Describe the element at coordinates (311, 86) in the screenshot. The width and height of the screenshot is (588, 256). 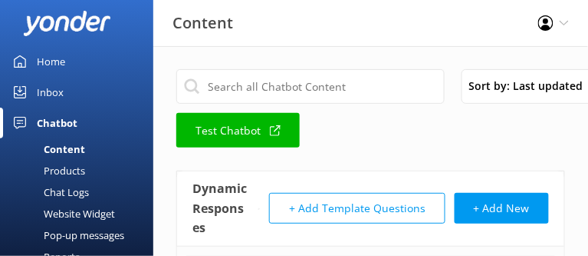
I see `input: Search all Chatbot Content` at that location.